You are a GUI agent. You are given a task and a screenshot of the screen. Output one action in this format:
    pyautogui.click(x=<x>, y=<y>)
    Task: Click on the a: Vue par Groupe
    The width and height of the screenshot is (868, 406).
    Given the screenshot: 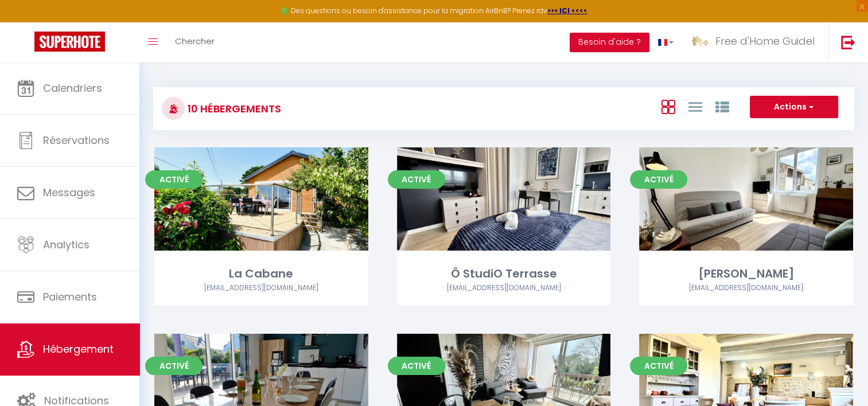 What is the action you would take?
    pyautogui.click(x=722, y=106)
    